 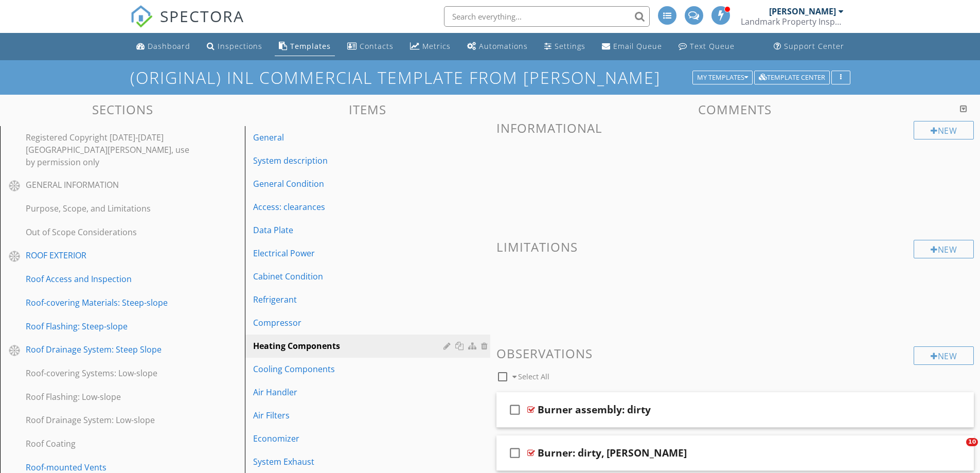 What do you see at coordinates (349, 370) in the screenshot?
I see `div: Cooling Components` at bounding box center [349, 370].